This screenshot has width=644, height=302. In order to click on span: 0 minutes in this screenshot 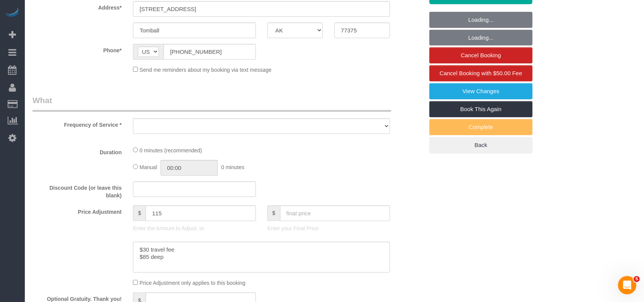, I will do `click(233, 167)`.